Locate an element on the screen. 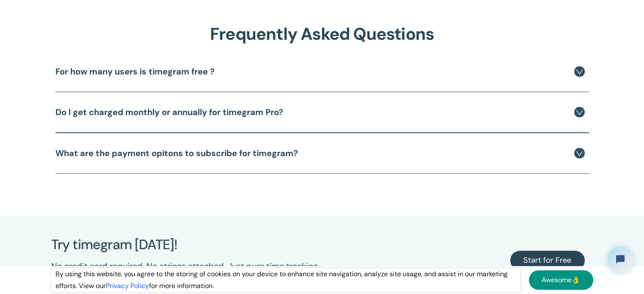 The height and width of the screenshot is (294, 644). a: Awesome👌 is located at coordinates (561, 280).